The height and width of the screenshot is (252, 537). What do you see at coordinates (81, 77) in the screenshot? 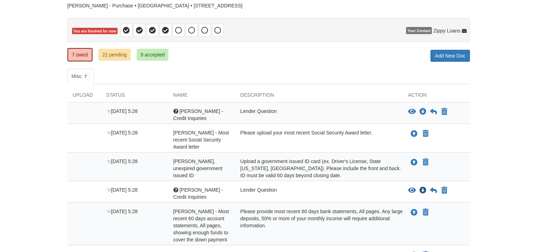
I see `a: Misc` at bounding box center [81, 77].